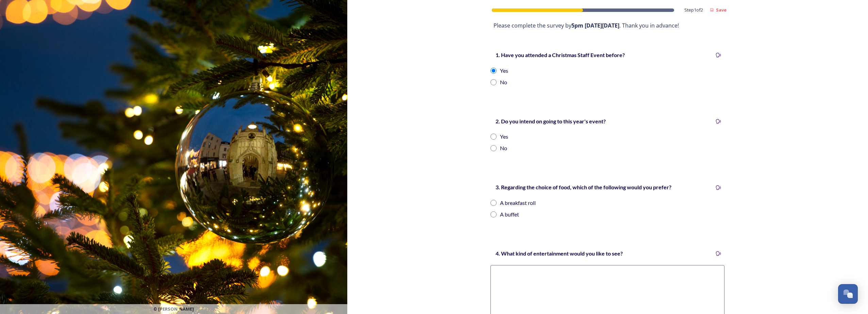 Image resolution: width=868 pixels, height=314 pixels. I want to click on strong: 2. Do you intend on going to this year's event?, so click(551, 121).